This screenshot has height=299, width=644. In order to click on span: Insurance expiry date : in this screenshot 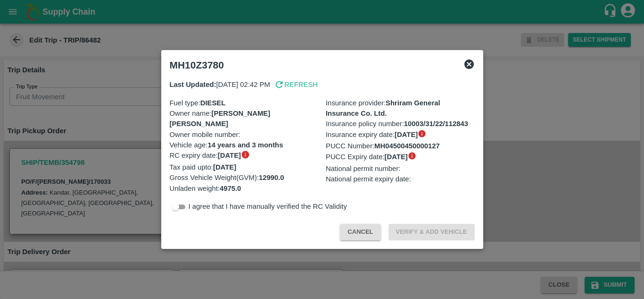, I will do `click(371, 135)`.